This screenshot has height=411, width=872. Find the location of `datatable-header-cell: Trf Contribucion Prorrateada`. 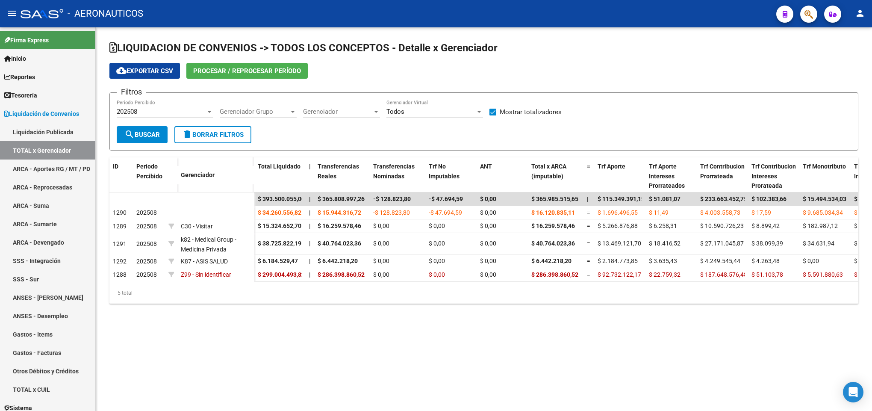

datatable-header-cell: Trf Contribucion Prorrateada is located at coordinates (723, 176).